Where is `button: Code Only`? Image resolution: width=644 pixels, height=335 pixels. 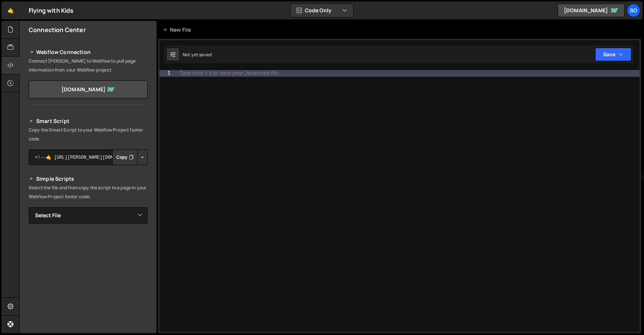 button: Code Only is located at coordinates (322, 10).